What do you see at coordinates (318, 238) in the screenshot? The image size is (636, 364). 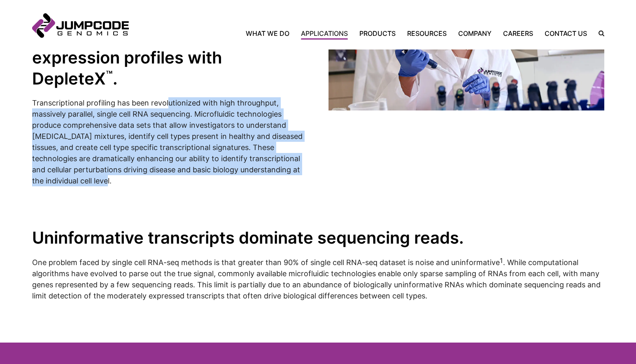 I see `h2: Uninformative transcripts dominate sequencing reads.` at bounding box center [318, 238].